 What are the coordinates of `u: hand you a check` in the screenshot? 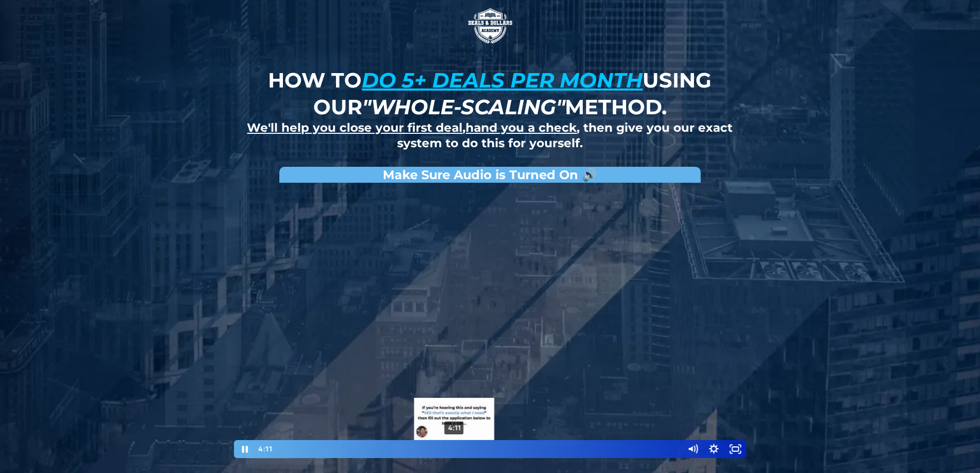 It's located at (521, 128).